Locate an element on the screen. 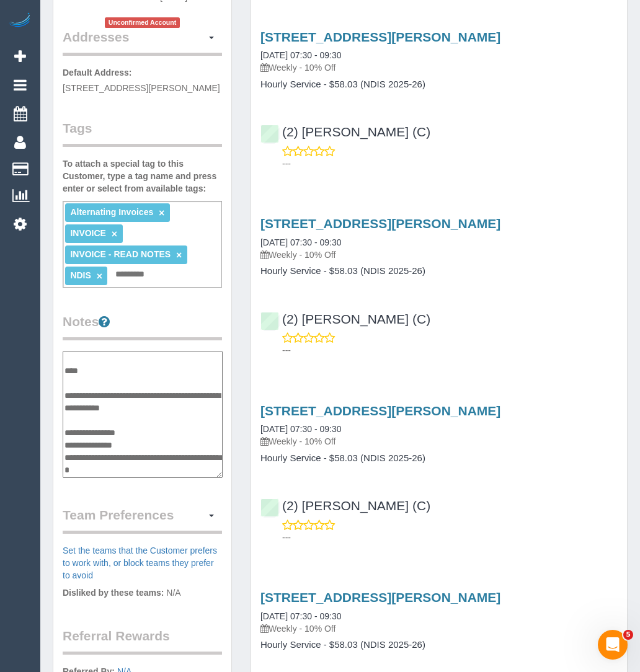 The image size is (640, 672). span: Alternating Invoices is located at coordinates (112, 212).